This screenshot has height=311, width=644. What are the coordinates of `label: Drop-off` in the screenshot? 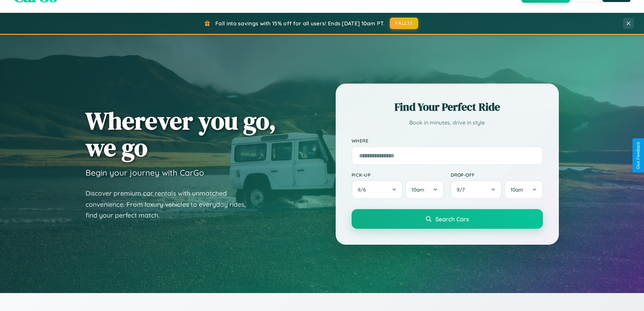 It's located at (496, 174).